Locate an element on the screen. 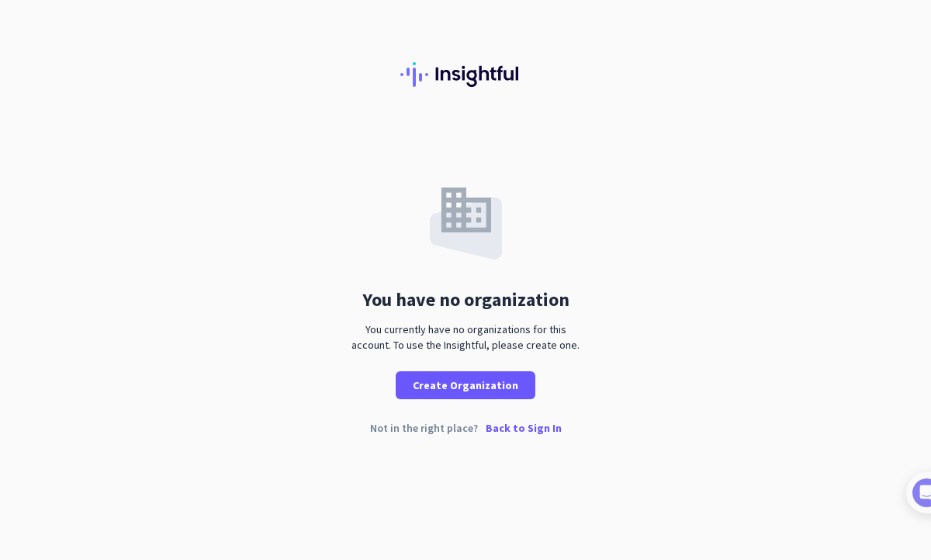  p: Back to Sign In is located at coordinates (524, 428).